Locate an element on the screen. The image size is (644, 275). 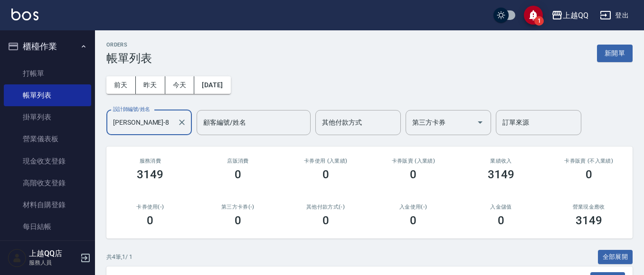
button: Clear is located at coordinates (182, 122).